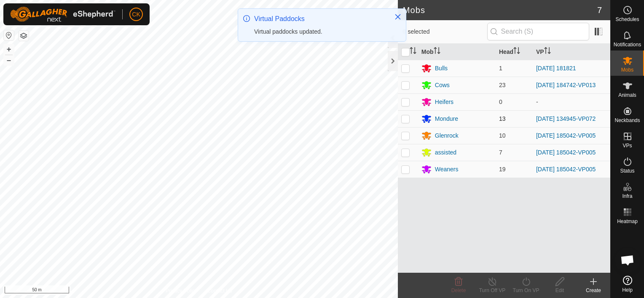  What do you see at coordinates (514, 52) in the screenshot?
I see `th: Head` at bounding box center [514, 52].